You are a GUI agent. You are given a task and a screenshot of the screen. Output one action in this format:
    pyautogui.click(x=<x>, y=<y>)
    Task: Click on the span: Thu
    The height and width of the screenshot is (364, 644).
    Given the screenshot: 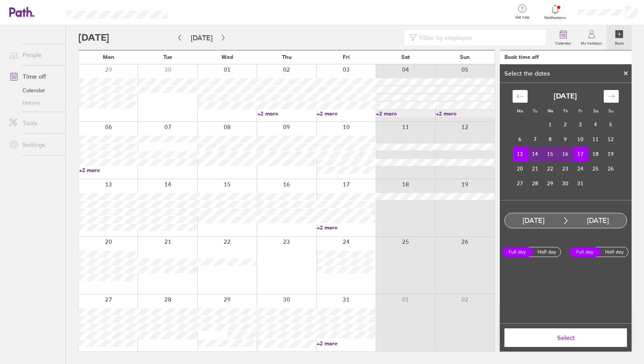 What is the action you would take?
    pyautogui.click(x=286, y=57)
    